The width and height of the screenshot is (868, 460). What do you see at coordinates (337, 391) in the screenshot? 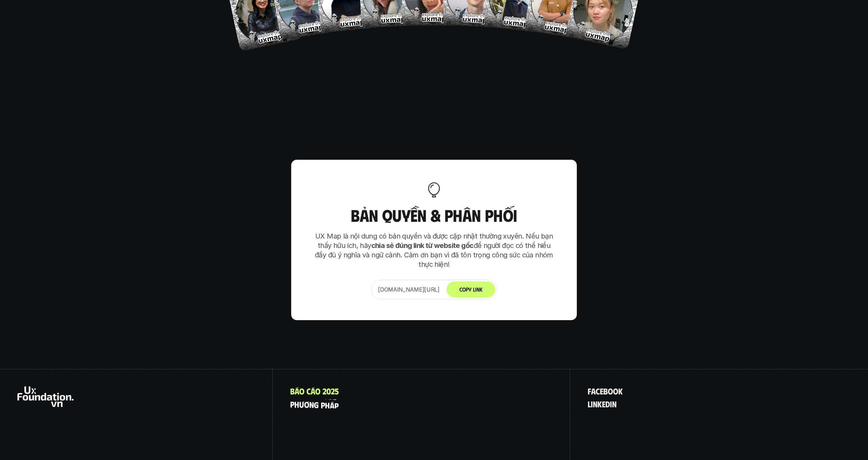
I see `span: 5` at bounding box center [337, 391].